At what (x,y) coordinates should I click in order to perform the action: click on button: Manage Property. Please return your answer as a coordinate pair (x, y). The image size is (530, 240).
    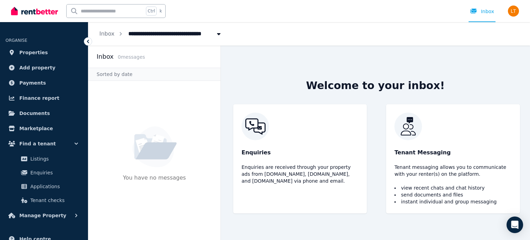
    Looking at the image, I should click on (44, 215).